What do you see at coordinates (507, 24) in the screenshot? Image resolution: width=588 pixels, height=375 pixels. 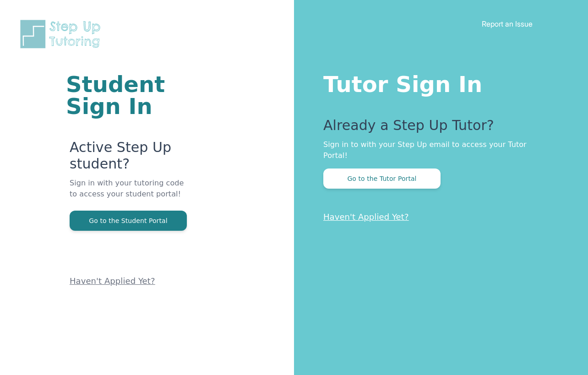 I see `a: Report an Issue` at bounding box center [507, 24].